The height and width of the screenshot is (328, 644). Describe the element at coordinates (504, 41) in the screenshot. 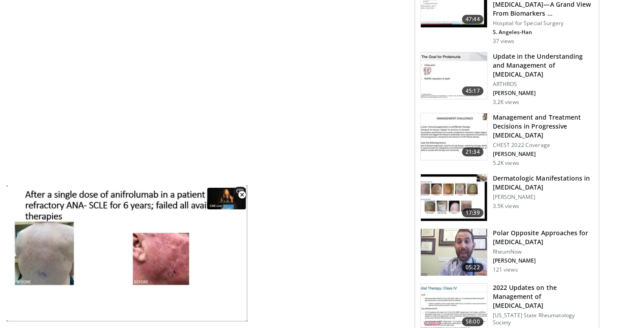

I see `p: 37 views` at that location.